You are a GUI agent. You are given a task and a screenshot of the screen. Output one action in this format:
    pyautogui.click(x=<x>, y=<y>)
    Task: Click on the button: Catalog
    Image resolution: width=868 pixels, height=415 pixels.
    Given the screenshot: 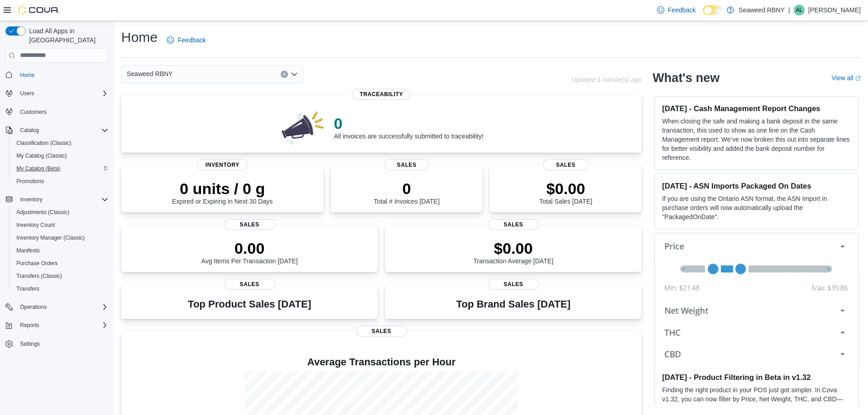 What is the action you would take?
    pyautogui.click(x=29, y=130)
    